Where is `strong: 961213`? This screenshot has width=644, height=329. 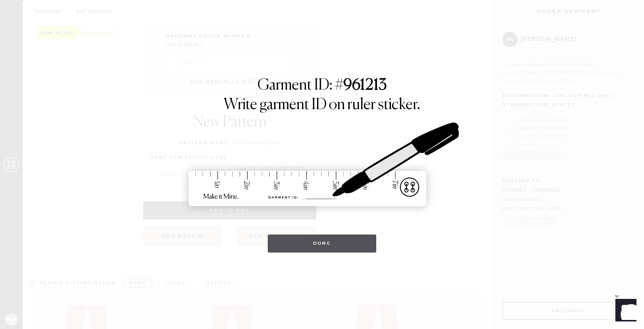 strong: 961213 is located at coordinates (365, 85).